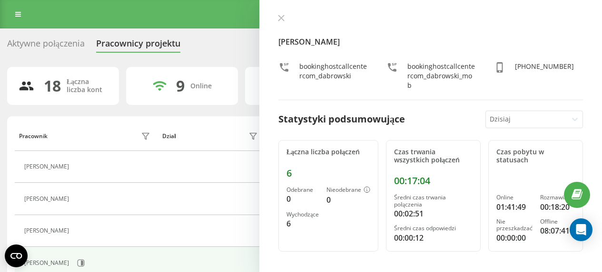 The image size is (602, 272). I want to click on div: Nieodebrane, so click(348, 191).